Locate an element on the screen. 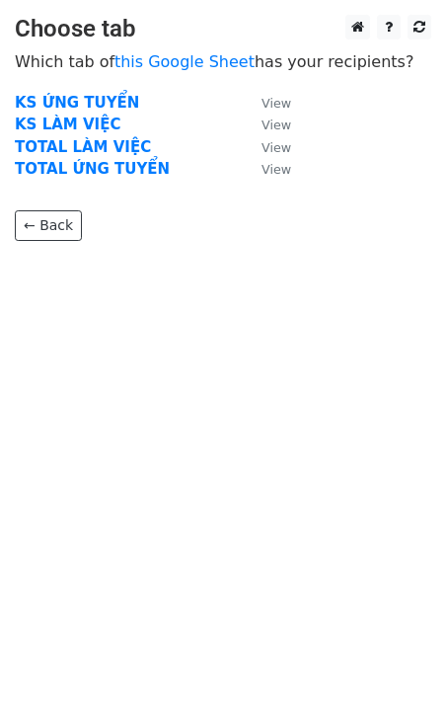  a: KS LÀM VIỆC is located at coordinates (67, 124).